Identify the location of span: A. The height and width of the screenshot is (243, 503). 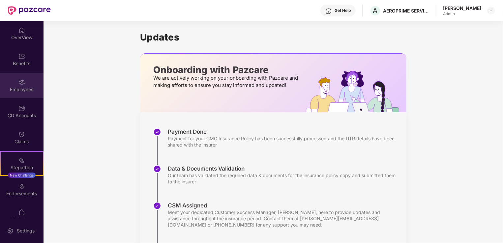
(375, 11).